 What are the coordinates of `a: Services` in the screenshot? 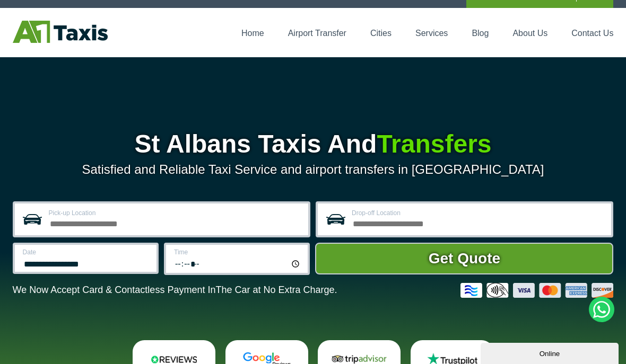 It's located at (432, 33).